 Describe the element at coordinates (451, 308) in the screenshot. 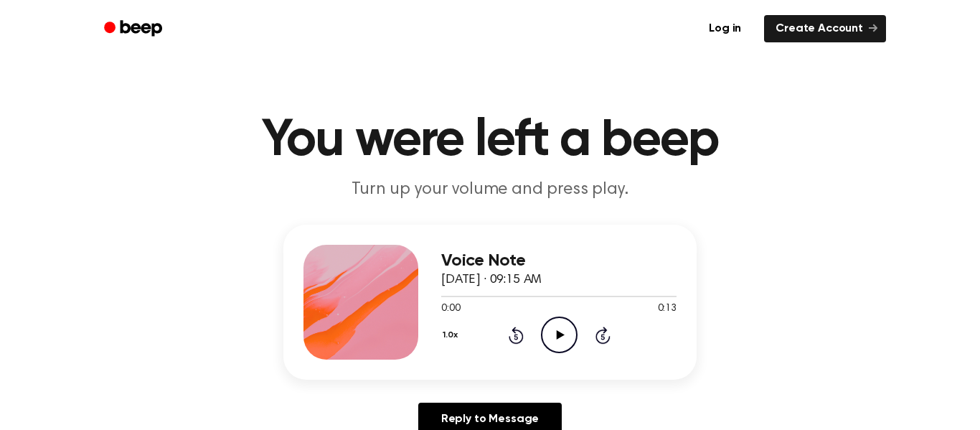

I see `span: 0:00` at that location.